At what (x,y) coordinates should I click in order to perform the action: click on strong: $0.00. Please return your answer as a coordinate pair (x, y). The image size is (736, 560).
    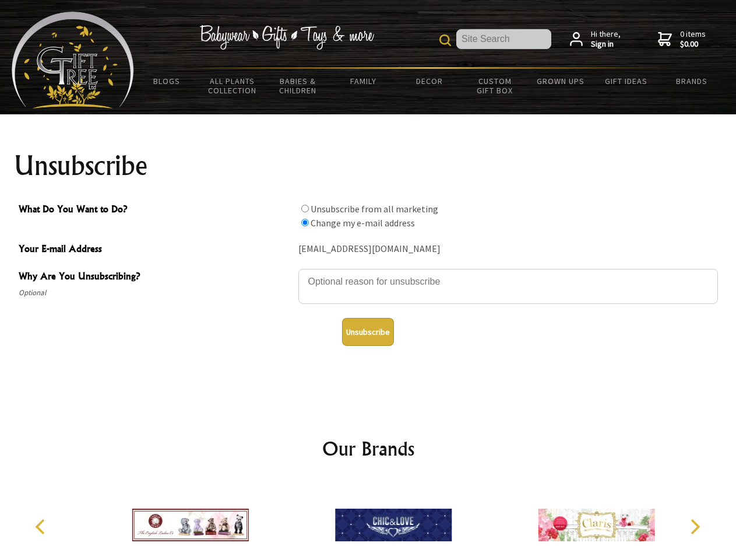
    Looking at the image, I should click on (693, 44).